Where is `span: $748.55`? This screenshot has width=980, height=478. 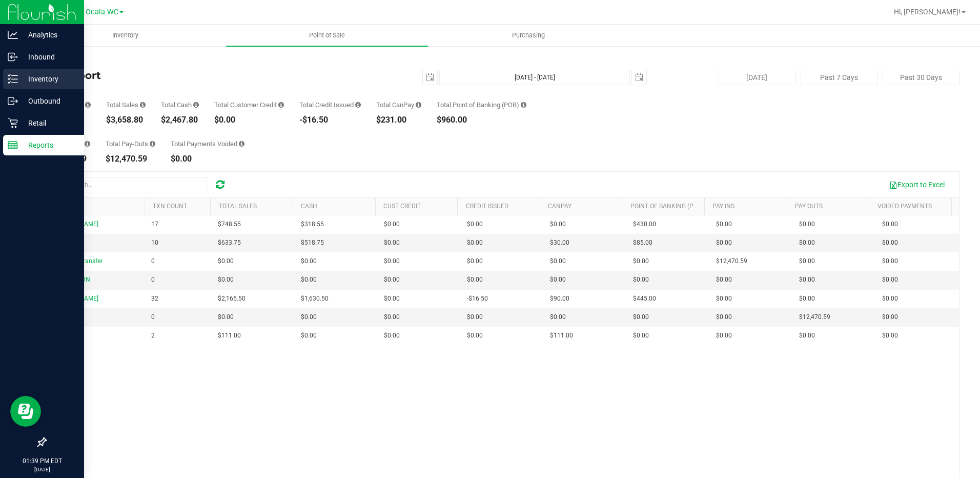 span: $748.55 is located at coordinates (229, 224).